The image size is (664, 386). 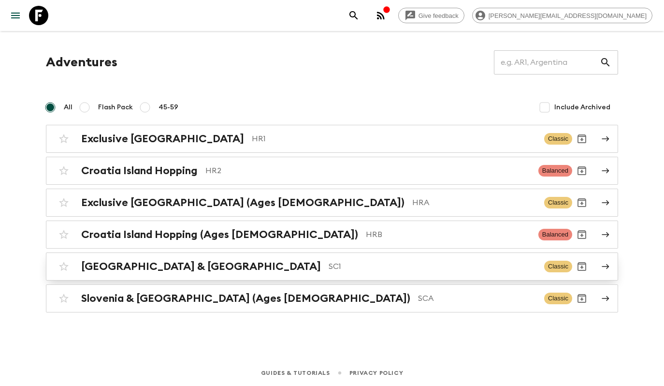 I want to click on p: HR2, so click(x=368, y=171).